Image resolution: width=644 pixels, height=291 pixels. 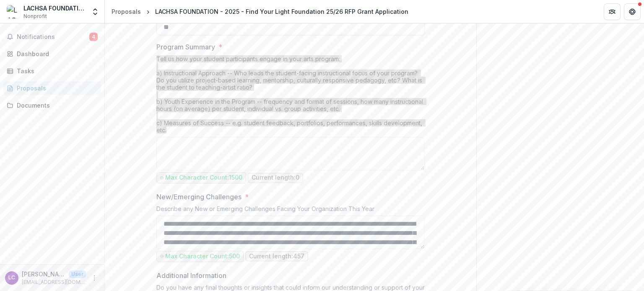 I want to click on span: Nonprofit, so click(x=35, y=16).